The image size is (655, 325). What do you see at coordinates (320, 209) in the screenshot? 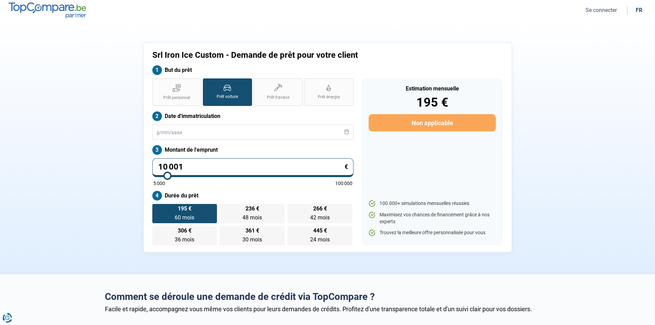
I see `span: 266 €` at bounding box center [320, 209].